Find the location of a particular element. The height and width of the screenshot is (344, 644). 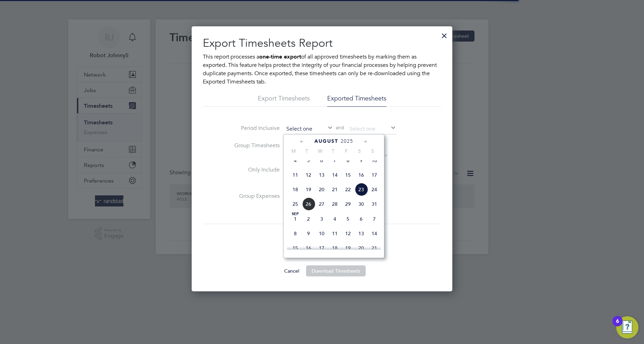

span: 3 is located at coordinates (322, 219).